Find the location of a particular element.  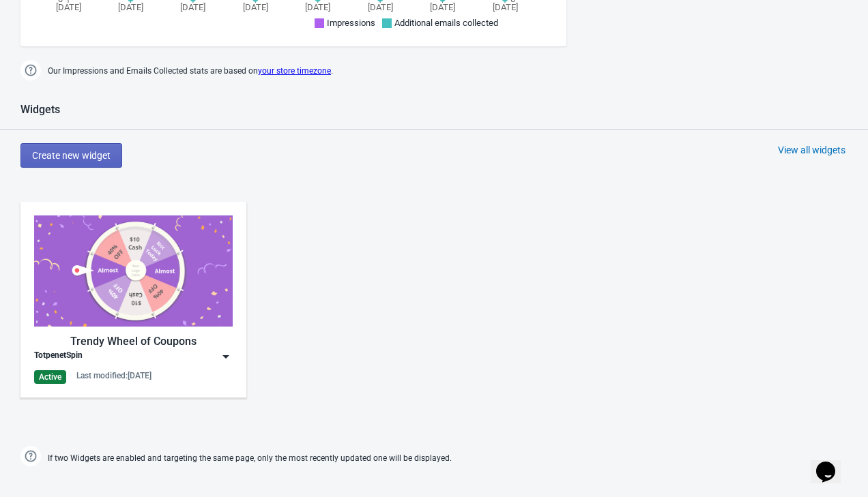

div: View all widgets is located at coordinates (811, 150).